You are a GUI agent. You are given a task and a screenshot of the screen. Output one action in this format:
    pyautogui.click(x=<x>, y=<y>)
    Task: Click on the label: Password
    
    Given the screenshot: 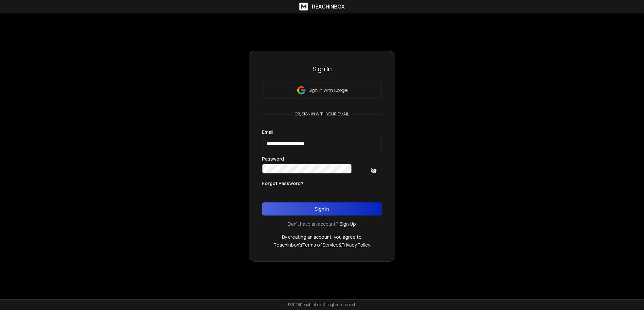 What is the action you would take?
    pyautogui.click(x=273, y=159)
    